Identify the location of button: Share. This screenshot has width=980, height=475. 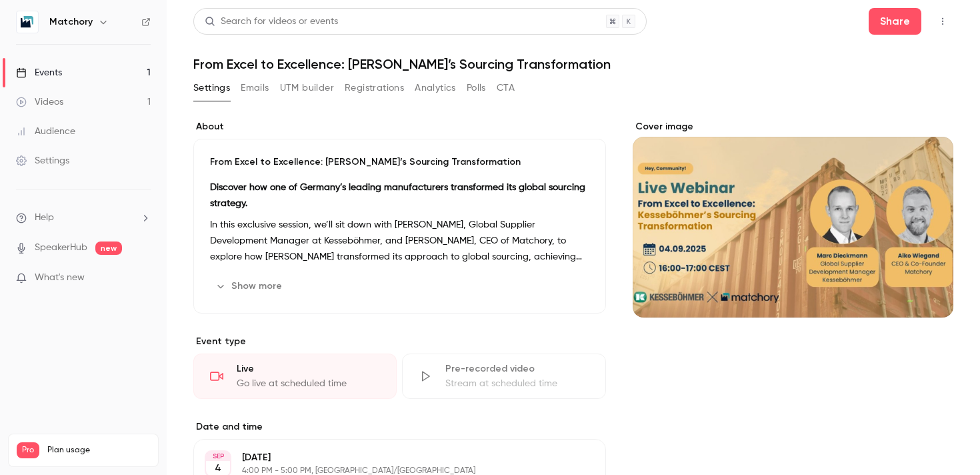
(895, 22).